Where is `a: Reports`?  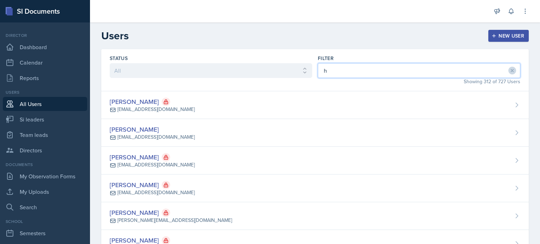 a: Reports is located at coordinates (45, 78).